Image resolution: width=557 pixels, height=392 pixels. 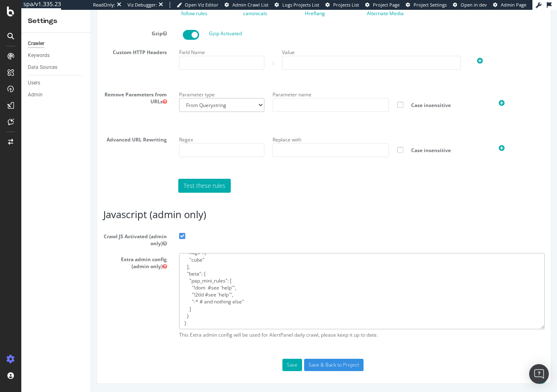 What do you see at coordinates (35, 95) in the screenshot?
I see `div: Admin` at bounding box center [35, 95].